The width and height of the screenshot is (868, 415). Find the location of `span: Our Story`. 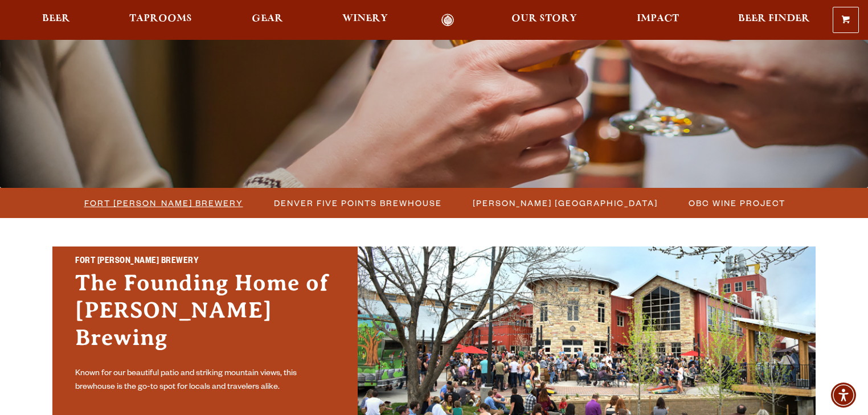

span: Our Story is located at coordinates (544, 19).